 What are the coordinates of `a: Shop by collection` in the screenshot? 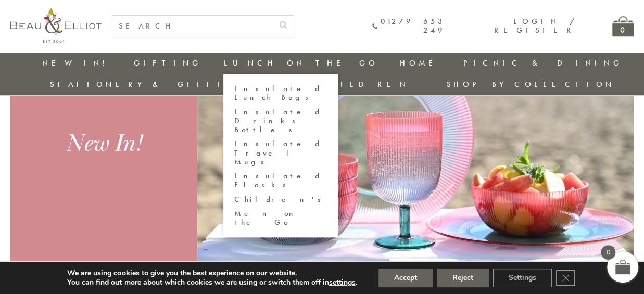 It's located at (531, 84).